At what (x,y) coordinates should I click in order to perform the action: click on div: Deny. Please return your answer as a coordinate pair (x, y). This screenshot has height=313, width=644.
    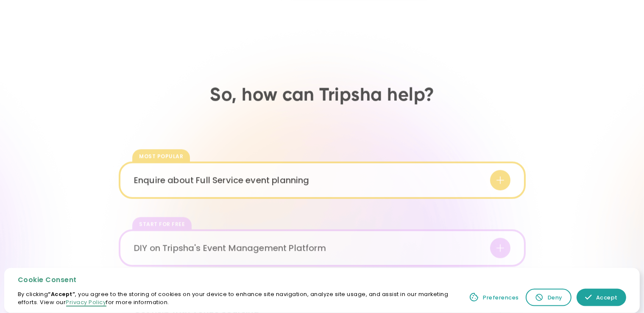
    Looking at the image, I should click on (555, 298).